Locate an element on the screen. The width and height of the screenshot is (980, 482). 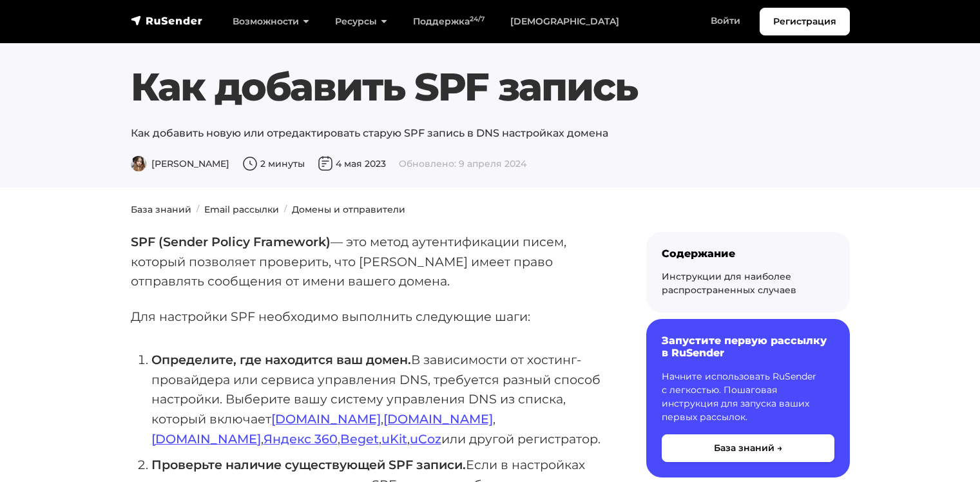
a: Email рассылки is located at coordinates (241, 210).